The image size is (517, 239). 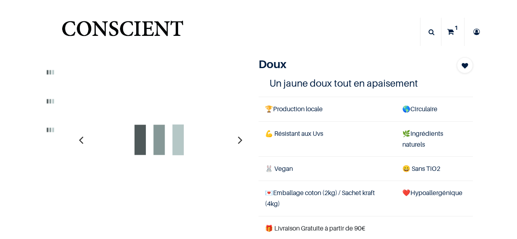 What do you see at coordinates (453, 32) in the screenshot?
I see `a: 1` at bounding box center [453, 32].